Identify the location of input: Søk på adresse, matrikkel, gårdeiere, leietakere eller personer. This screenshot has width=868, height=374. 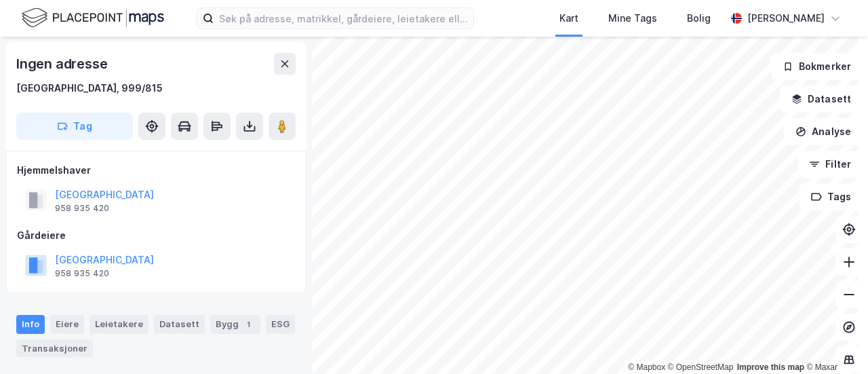
(343, 18).